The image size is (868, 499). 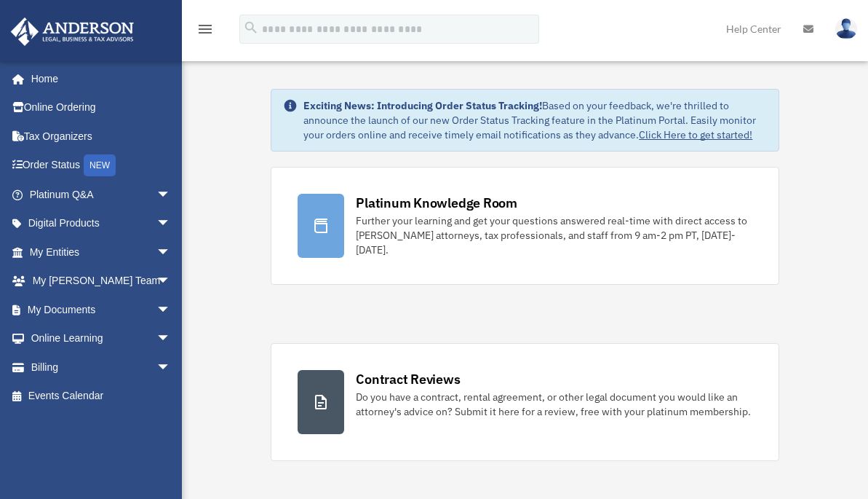 What do you see at coordinates (101, 338) in the screenshot?
I see `a: Online Learningarrow_drop_down` at bounding box center [101, 338].